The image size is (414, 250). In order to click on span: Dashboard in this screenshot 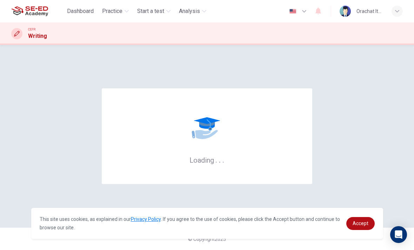, I will do `click(80, 11)`.